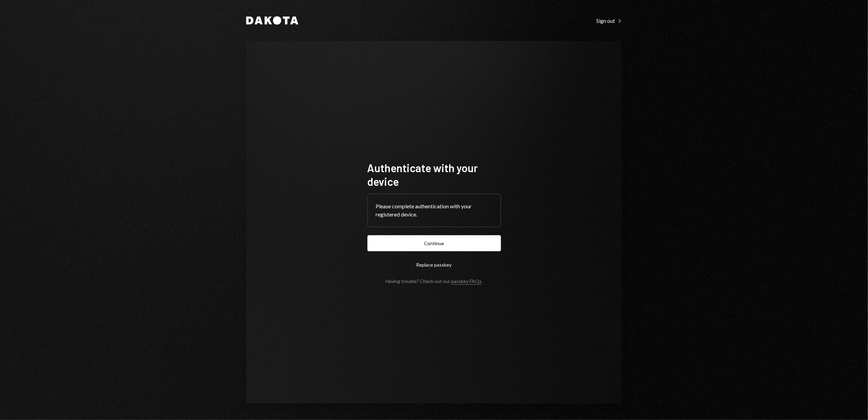 The image size is (868, 420). Describe the element at coordinates (609, 21) in the screenshot. I see `a: Sign out` at that location.